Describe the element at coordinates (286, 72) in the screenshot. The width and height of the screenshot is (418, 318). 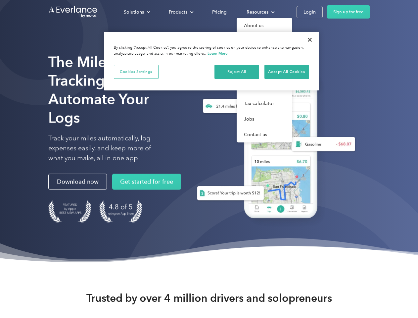
I see `button: Accept All Cookies` at that location.